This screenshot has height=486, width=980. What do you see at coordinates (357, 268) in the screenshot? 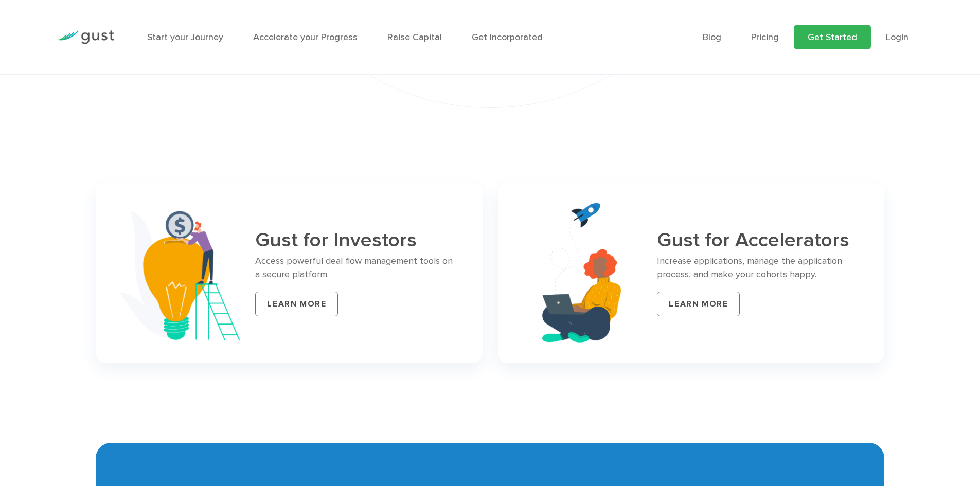
I see `p: Access powerful deal flow management tools on a secure platform.` at bounding box center [357, 268].